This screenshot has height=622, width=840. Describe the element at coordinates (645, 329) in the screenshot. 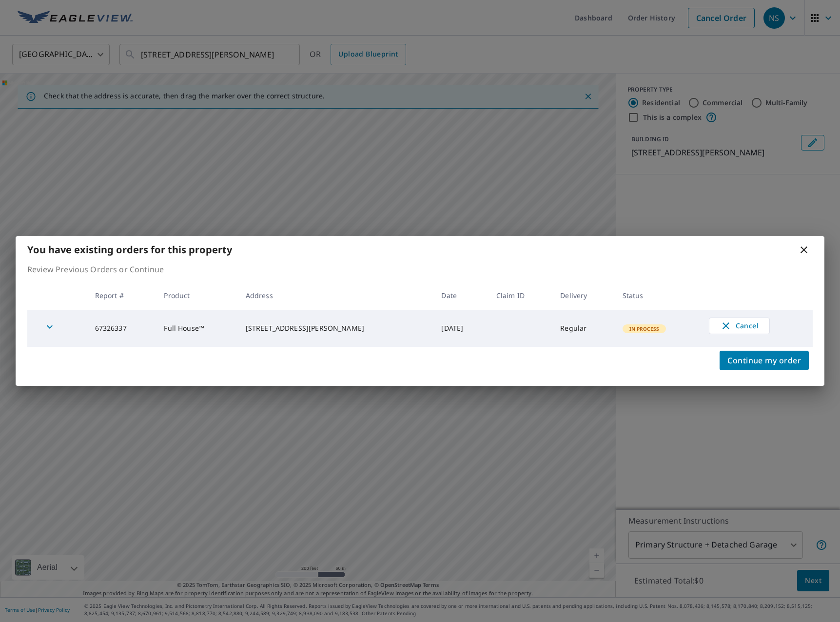

I see `span: In Process` at that location.